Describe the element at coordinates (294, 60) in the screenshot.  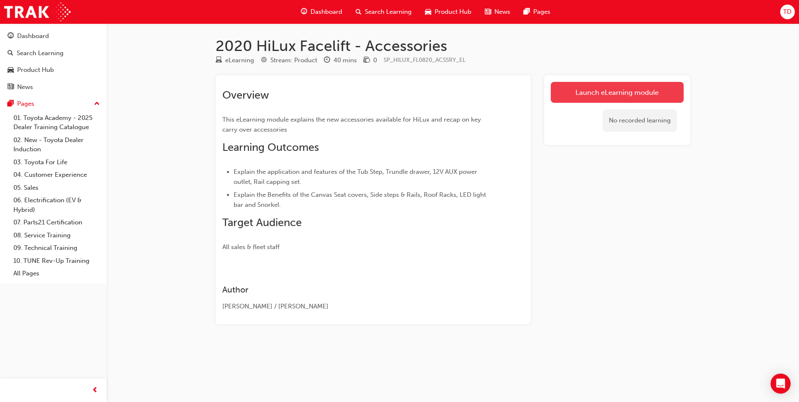
I see `div: Stream: Product` at that location.